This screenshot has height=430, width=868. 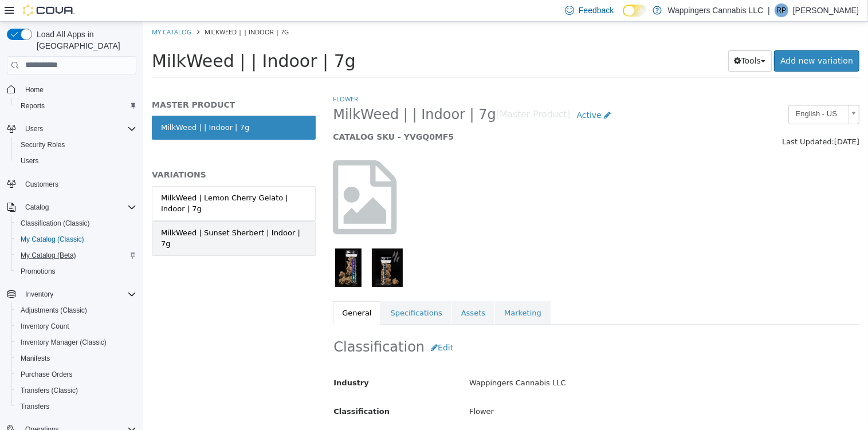 I want to click on span: Feedback, so click(x=596, y=11).